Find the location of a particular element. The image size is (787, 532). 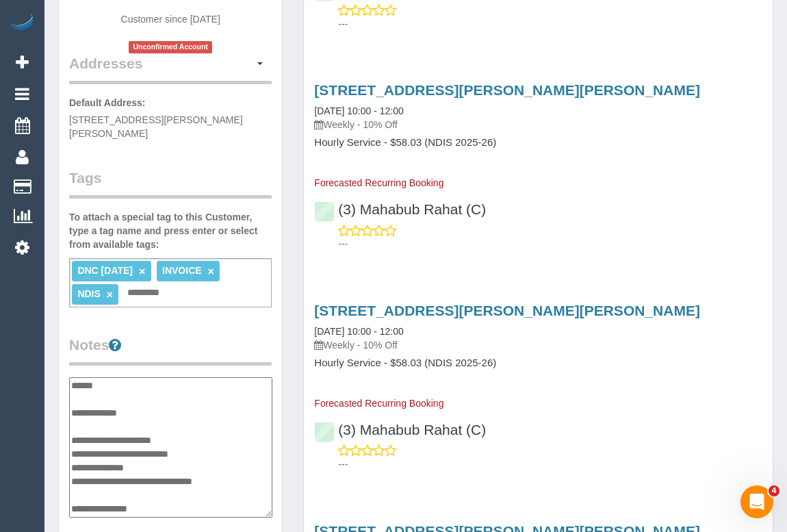

span: Unconfirmed Account is located at coordinates (170, 47).